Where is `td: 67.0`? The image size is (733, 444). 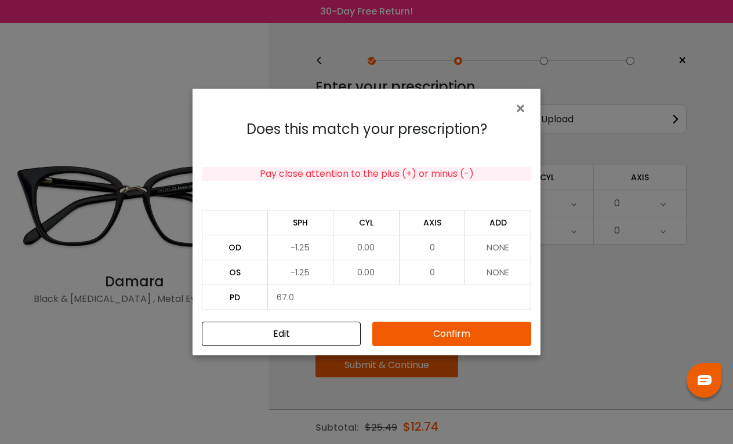
td: 67.0 is located at coordinates (400, 297).